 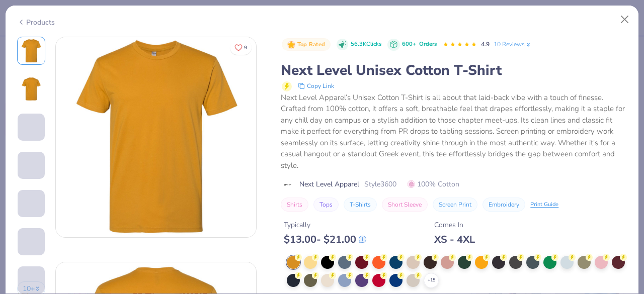 I want to click on span: 9, so click(x=246, y=48).